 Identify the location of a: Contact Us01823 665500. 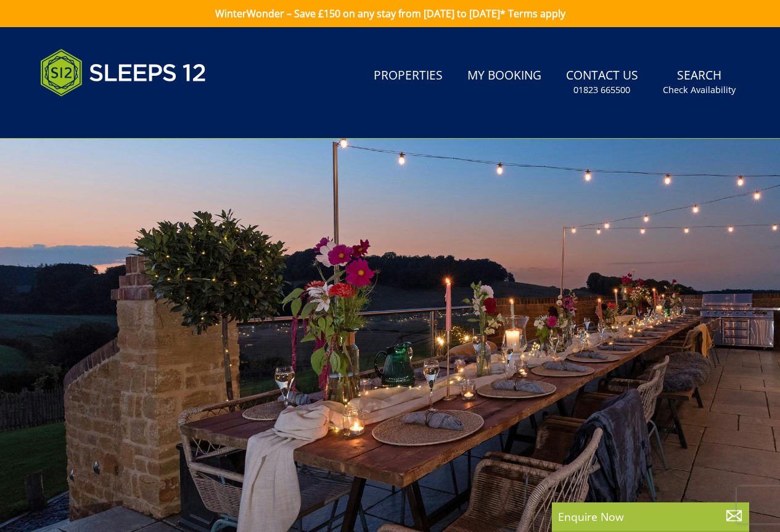
(602, 82).